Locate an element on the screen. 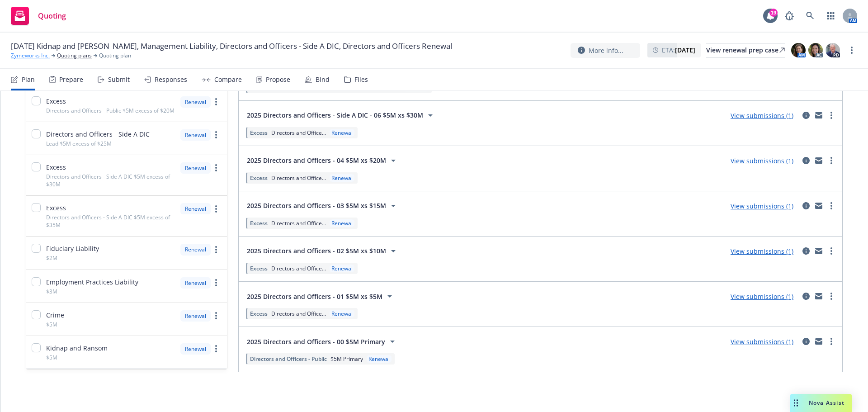  a: Quoting is located at coordinates (38, 16).